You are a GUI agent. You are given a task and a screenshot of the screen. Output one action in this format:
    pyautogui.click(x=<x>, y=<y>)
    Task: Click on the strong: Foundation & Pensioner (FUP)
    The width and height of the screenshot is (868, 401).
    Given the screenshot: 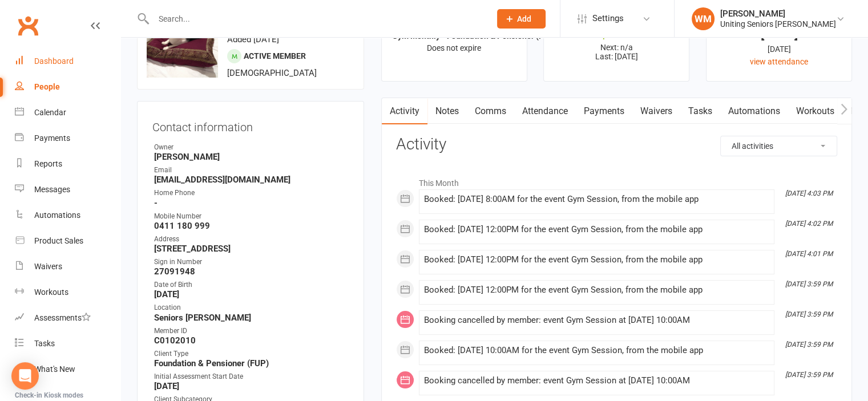 What is the action you would take?
    pyautogui.click(x=251, y=363)
    